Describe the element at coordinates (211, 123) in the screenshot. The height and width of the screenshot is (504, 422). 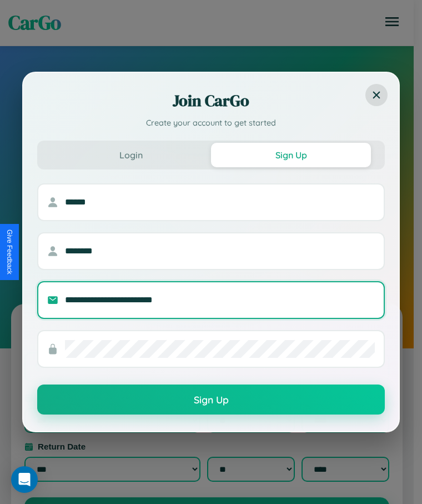
I see `p: Create your account to get started` at that location.